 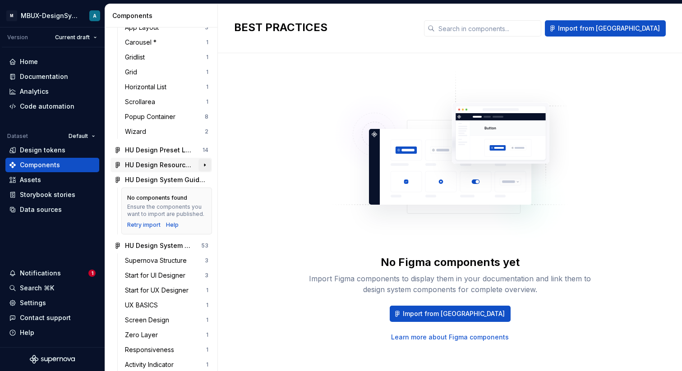 I want to click on a: Assets, so click(x=52, y=180).